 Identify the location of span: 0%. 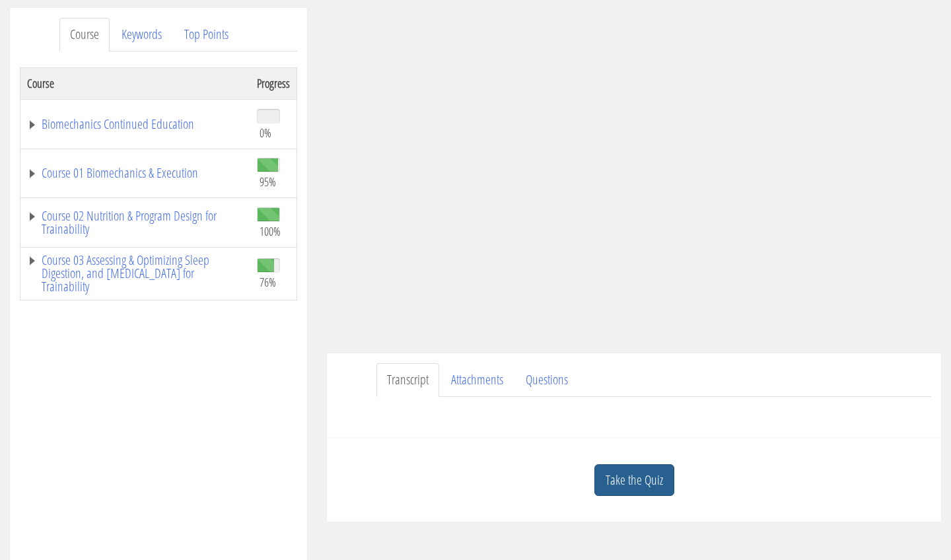
(266, 132).